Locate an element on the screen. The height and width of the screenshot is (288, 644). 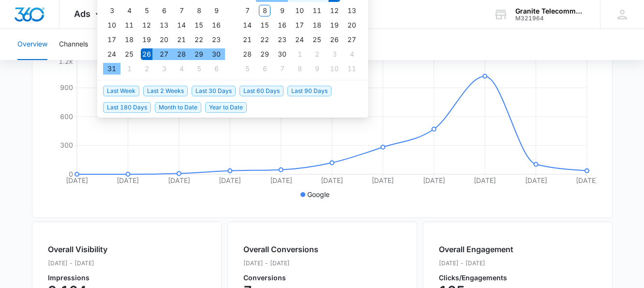
div: 28 is located at coordinates (247, 54).